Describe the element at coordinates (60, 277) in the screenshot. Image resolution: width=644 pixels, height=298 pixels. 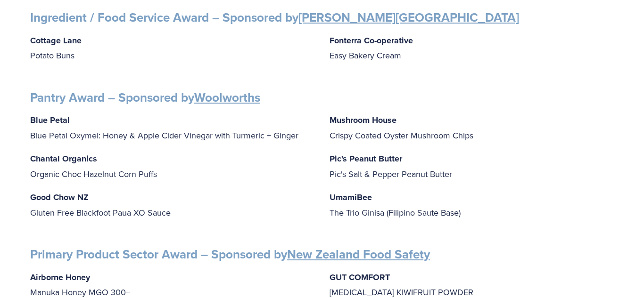
I see `strong: Airborne Honey` at that location.